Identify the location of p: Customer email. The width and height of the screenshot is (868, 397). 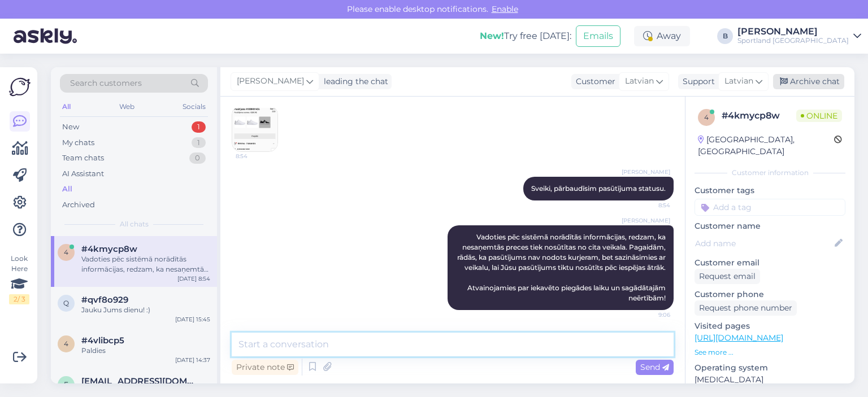
(770, 262).